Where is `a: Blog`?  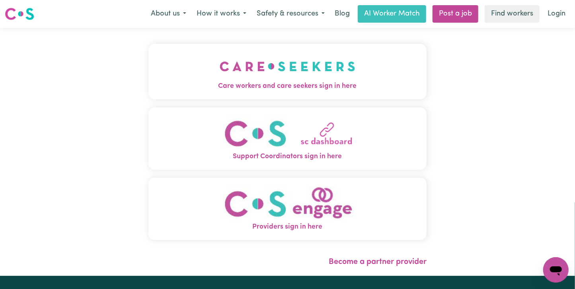 a: Blog is located at coordinates (342, 14).